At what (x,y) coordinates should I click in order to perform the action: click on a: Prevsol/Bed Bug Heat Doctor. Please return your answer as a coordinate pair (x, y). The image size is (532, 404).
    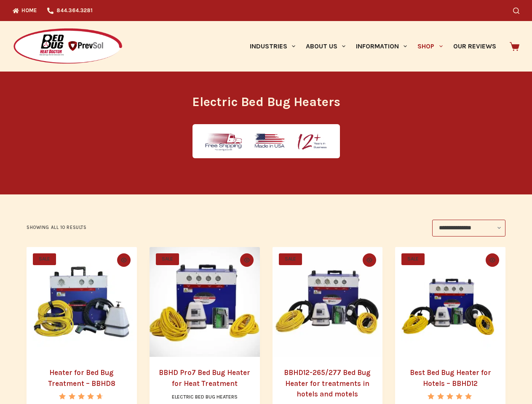
    Looking at the image, I should click on (68, 46).